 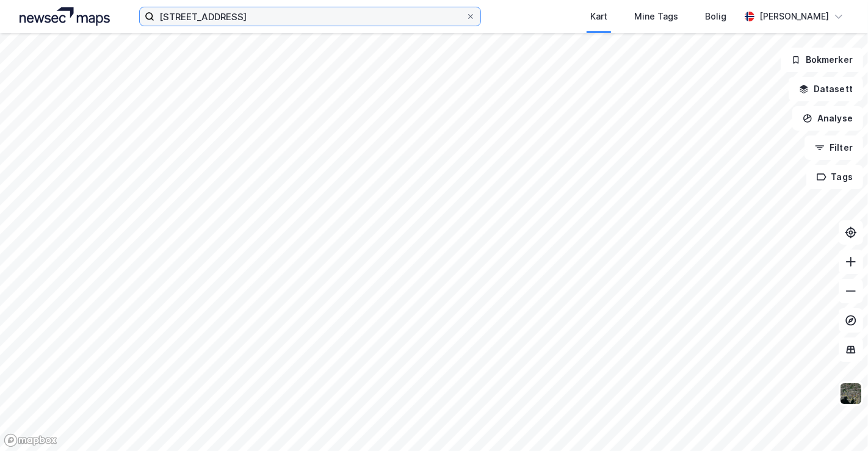 What do you see at coordinates (835, 177) in the screenshot?
I see `button: Tags` at bounding box center [835, 177].